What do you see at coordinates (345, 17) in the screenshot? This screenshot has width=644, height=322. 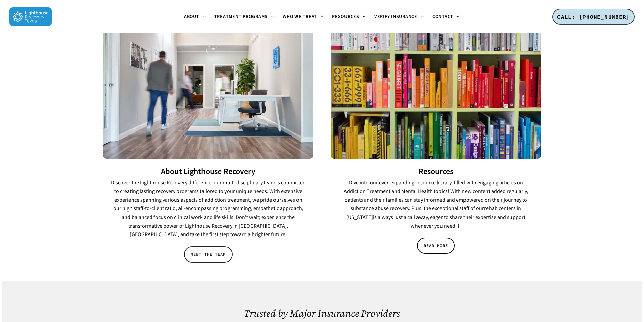 I see `span: Resources` at bounding box center [345, 17].